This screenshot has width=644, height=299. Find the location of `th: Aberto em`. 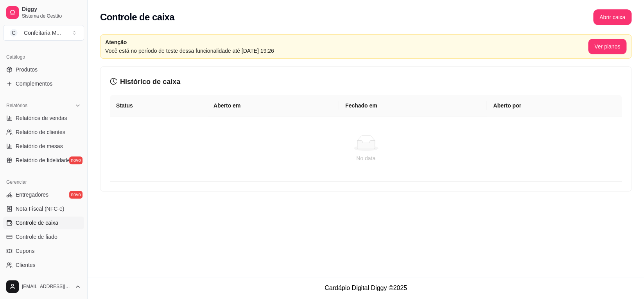

th: Aberto em is located at coordinates (273, 106).